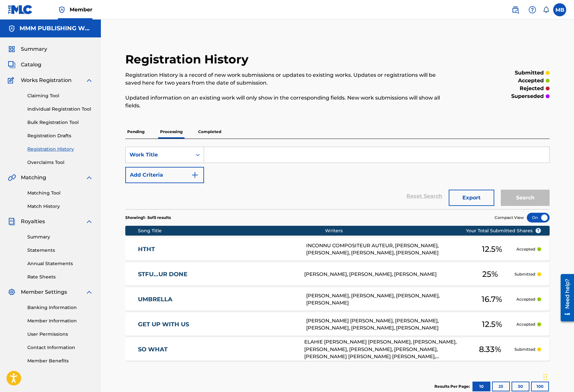 The image size is (574, 392). I want to click on img: Matching, so click(12, 178).